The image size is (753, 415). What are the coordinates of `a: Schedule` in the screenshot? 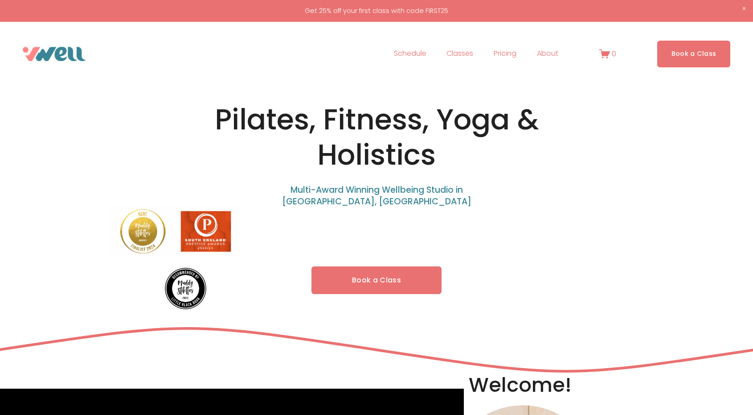 It's located at (410, 54).